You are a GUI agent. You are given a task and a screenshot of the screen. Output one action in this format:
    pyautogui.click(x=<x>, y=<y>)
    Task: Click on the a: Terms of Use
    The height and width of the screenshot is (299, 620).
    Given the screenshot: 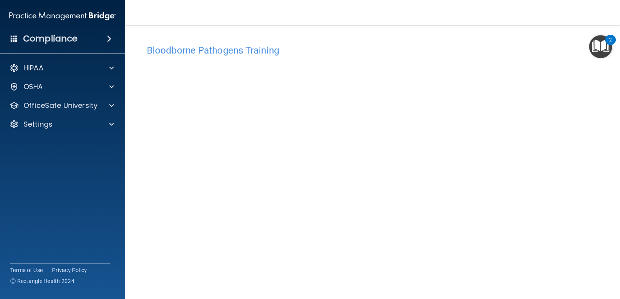 What is the action you would take?
    pyautogui.click(x=26, y=270)
    